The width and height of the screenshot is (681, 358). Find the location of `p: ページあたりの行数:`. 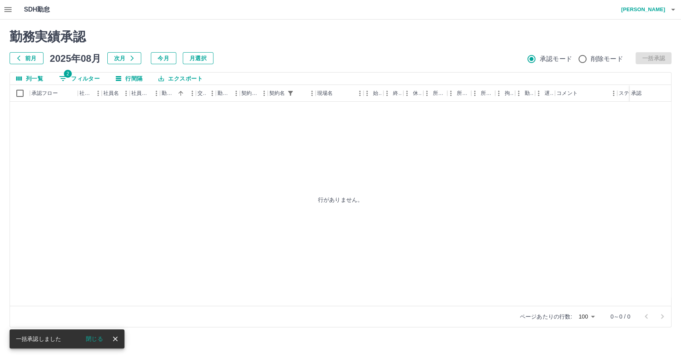

p: ページあたりの行数: is located at coordinates (545, 317).